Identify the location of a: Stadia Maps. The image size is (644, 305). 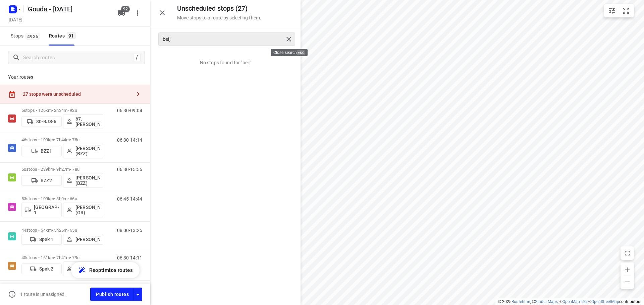
(546, 302).